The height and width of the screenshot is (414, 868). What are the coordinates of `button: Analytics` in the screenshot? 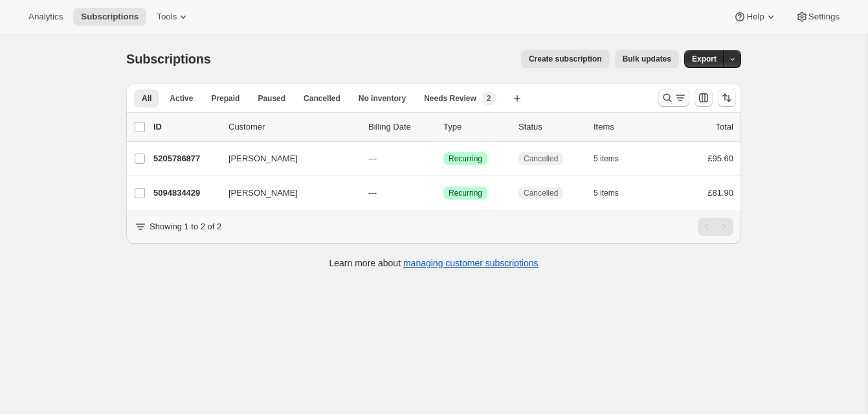 It's located at (46, 17).